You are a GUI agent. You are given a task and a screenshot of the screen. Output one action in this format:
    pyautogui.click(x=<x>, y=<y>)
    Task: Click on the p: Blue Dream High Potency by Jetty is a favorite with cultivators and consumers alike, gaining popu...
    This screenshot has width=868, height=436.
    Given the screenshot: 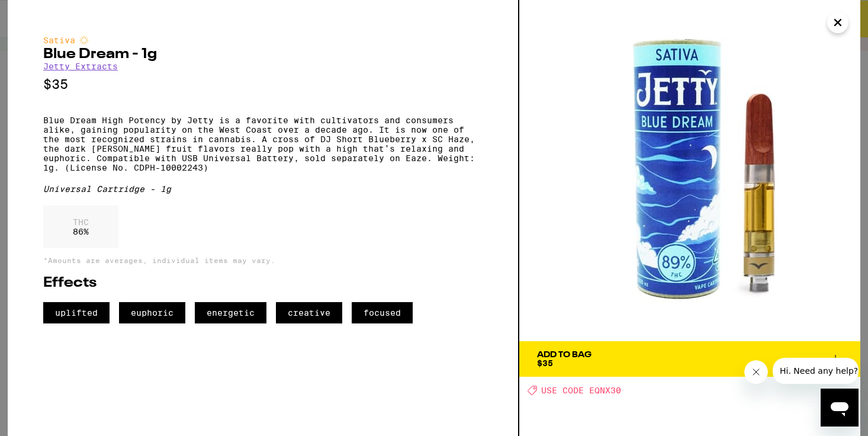 What is the action you would take?
    pyautogui.click(x=263, y=144)
    